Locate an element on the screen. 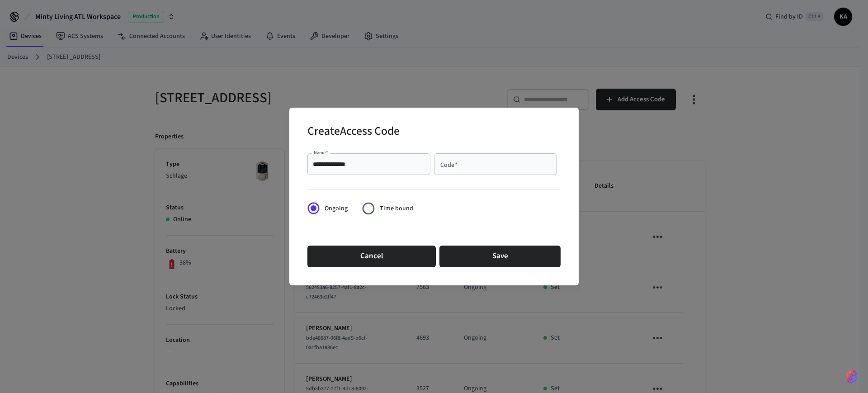 The width and height of the screenshot is (868, 393). span: Ongoing is located at coordinates (336, 209).